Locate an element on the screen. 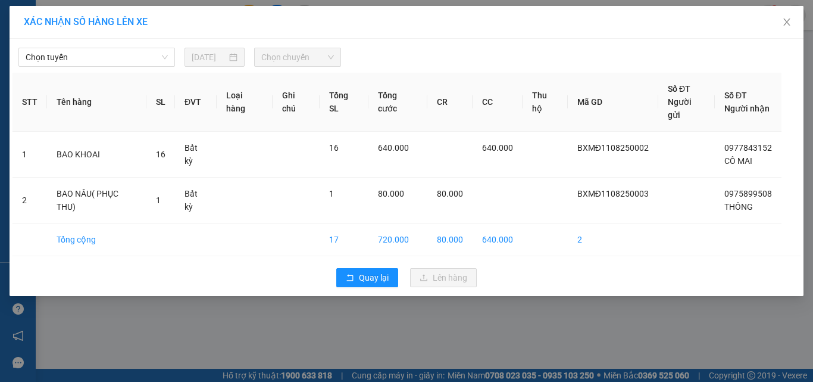 This screenshot has width=813, height=382. span: 0977843152 is located at coordinates (748, 148).